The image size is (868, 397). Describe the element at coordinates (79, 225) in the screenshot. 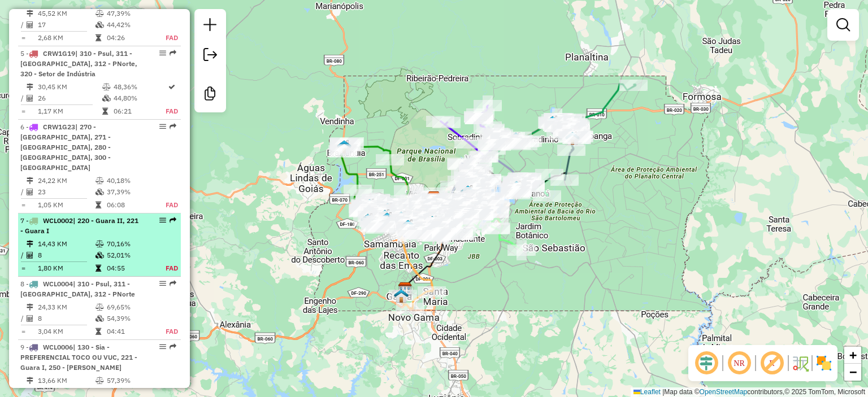

I see `span: | 220 - Guara II, 221 - Guara I` at that location.